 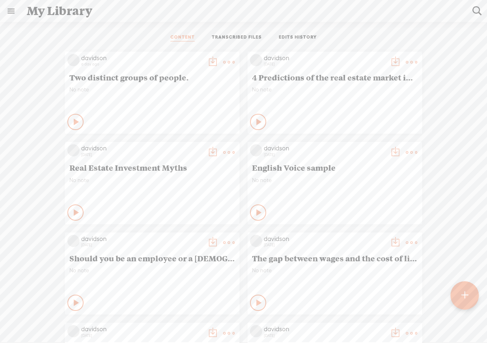 I want to click on a: TRANSCRIBED FILES, so click(x=237, y=38).